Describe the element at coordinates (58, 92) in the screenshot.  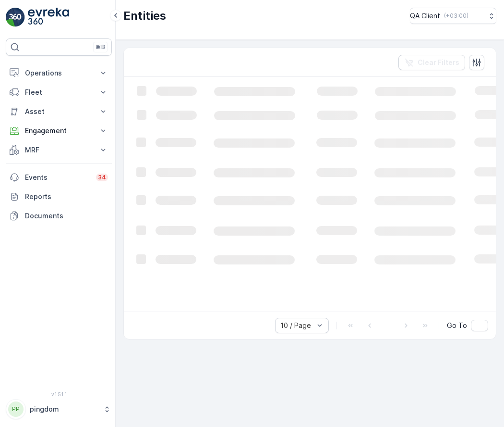
I see `p: Fleet` at that location.